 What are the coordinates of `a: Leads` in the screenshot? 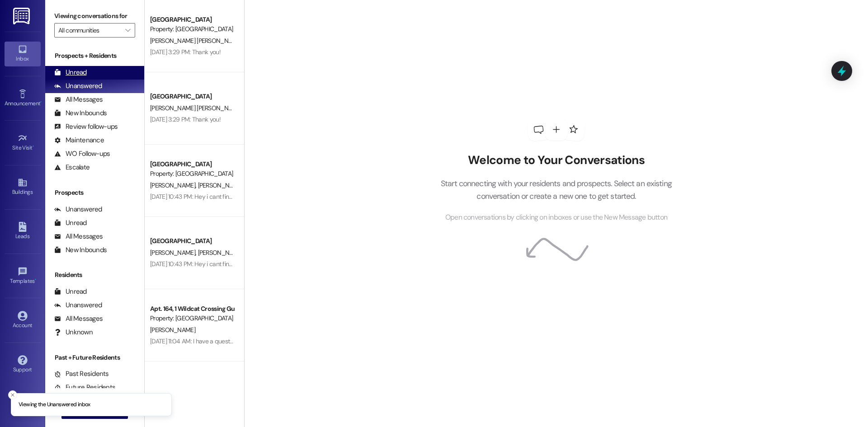 It's located at (22, 231).